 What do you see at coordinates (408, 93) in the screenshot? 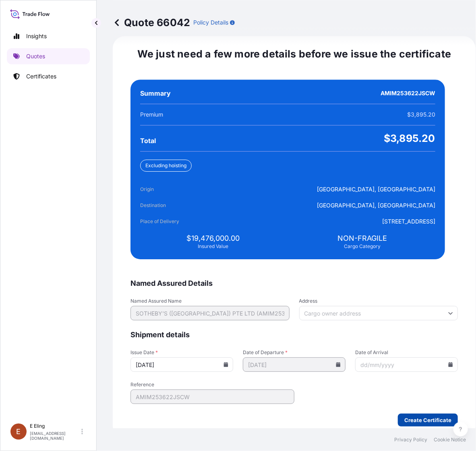
I see `span: AMIM253622JSCW` at bounding box center [408, 93].